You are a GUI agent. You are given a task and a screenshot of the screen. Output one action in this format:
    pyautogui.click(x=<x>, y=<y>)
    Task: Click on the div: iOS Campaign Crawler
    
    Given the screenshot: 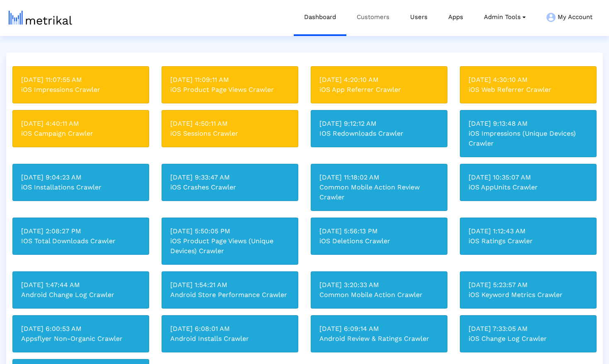 What is the action you would take?
    pyautogui.click(x=81, y=134)
    